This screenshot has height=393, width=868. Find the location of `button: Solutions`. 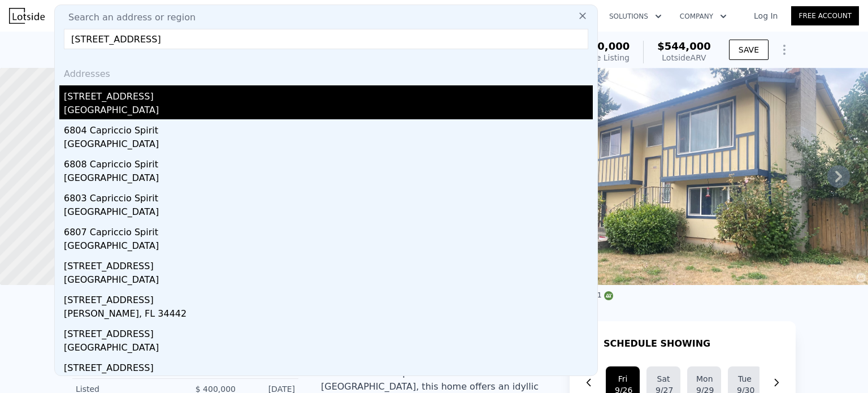

button: Solutions is located at coordinates (635, 16).